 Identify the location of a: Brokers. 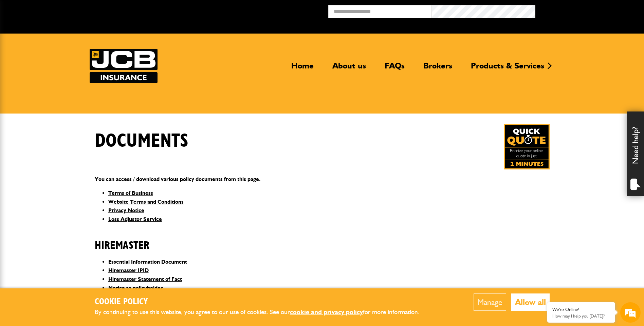
(437, 68).